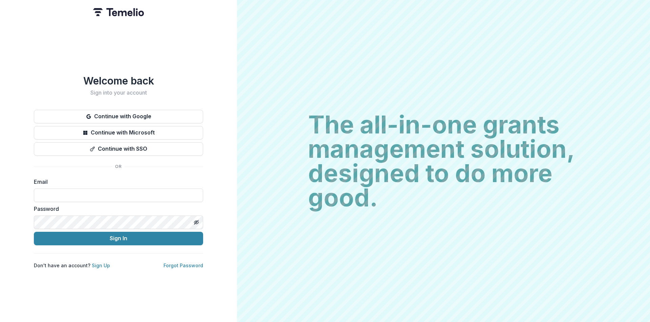 This screenshot has width=650, height=322. I want to click on h2: Sign into your account, so click(118, 93).